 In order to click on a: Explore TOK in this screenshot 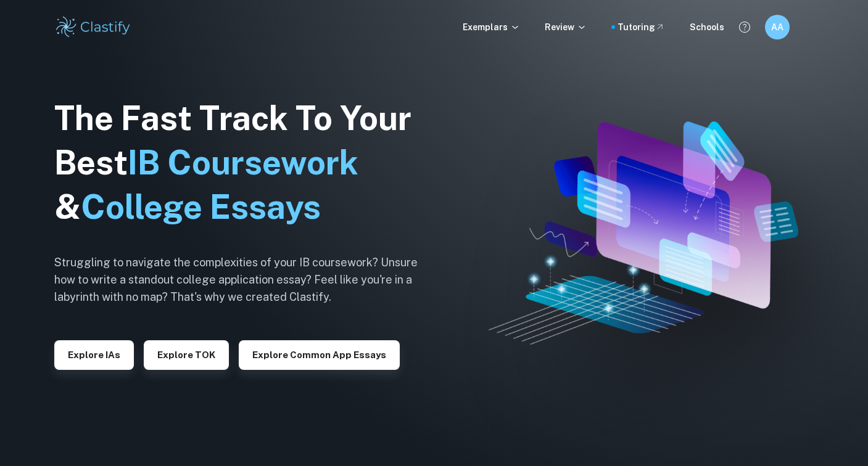, I will do `click(187, 354)`.